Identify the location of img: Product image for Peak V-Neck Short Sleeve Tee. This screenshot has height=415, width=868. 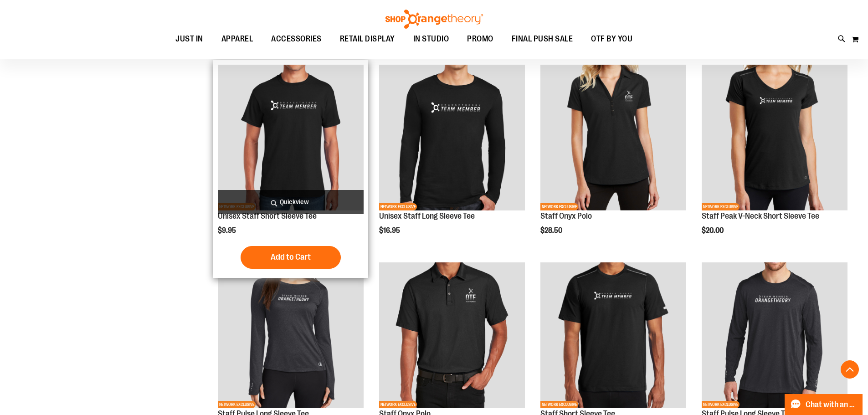
(775, 137).